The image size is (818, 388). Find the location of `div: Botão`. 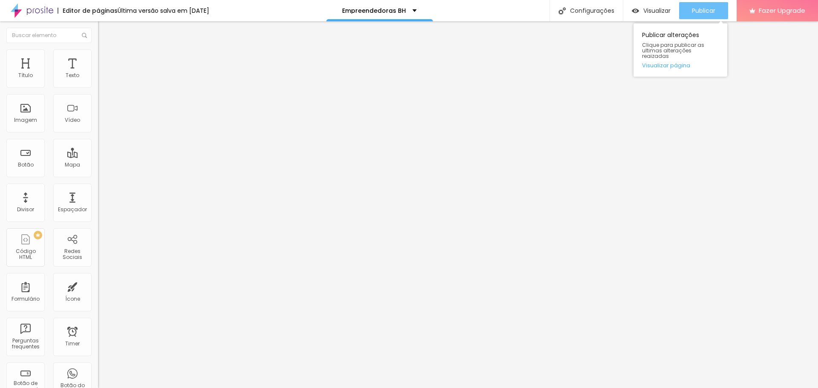

div: Botão is located at coordinates (26, 165).